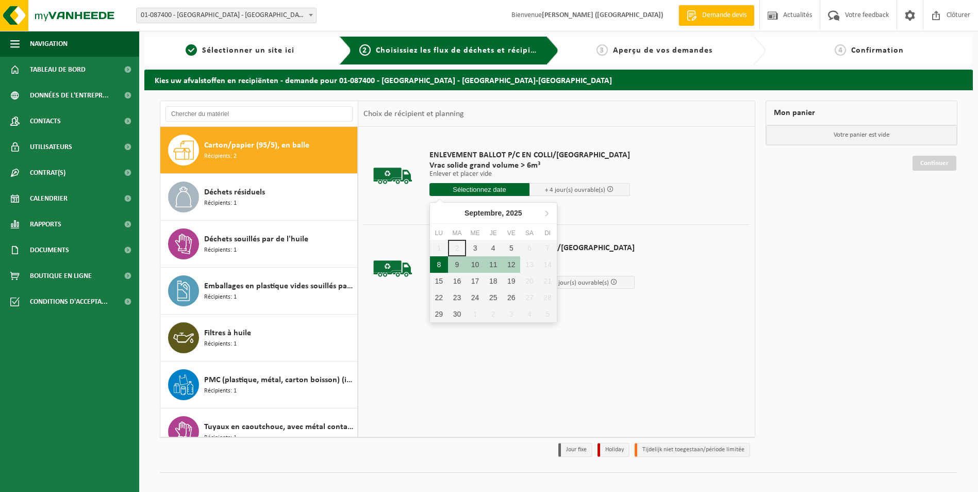 The image size is (978, 492). I want to click on a: 1Sélectionner un site ici, so click(240, 51).